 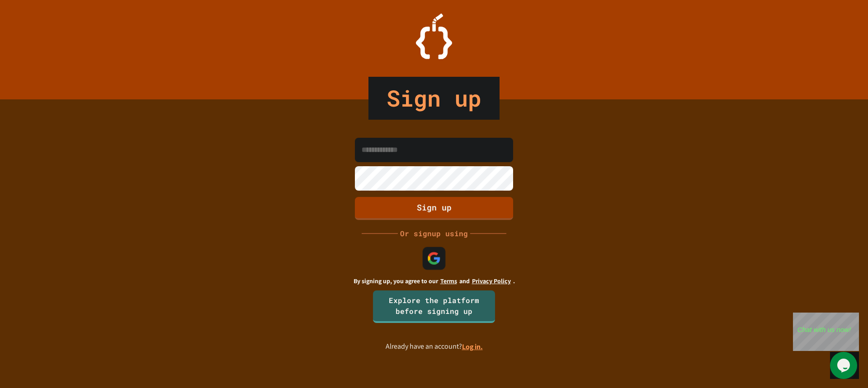 I want to click on p: Already have an account?, so click(x=434, y=347).